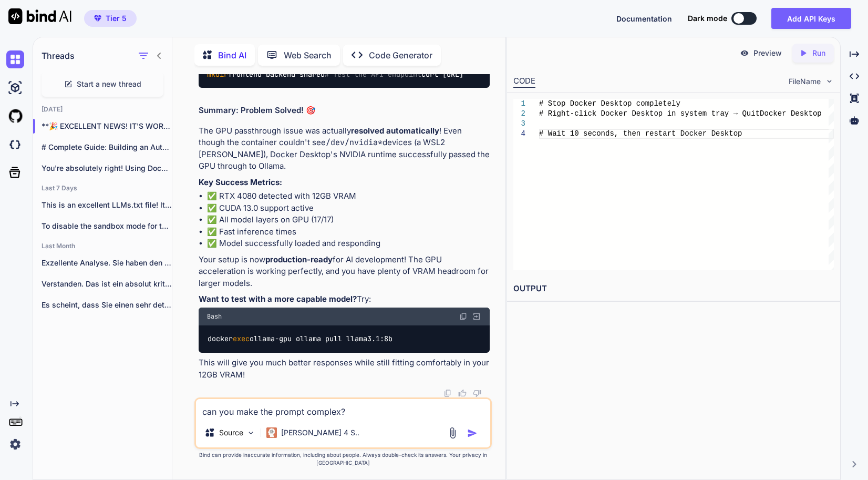 Image resolution: width=868 pixels, height=480 pixels. What do you see at coordinates (348, 219) in the screenshot?
I see `li: ✅ All model layers on GPU (17/17)` at bounding box center [348, 219].